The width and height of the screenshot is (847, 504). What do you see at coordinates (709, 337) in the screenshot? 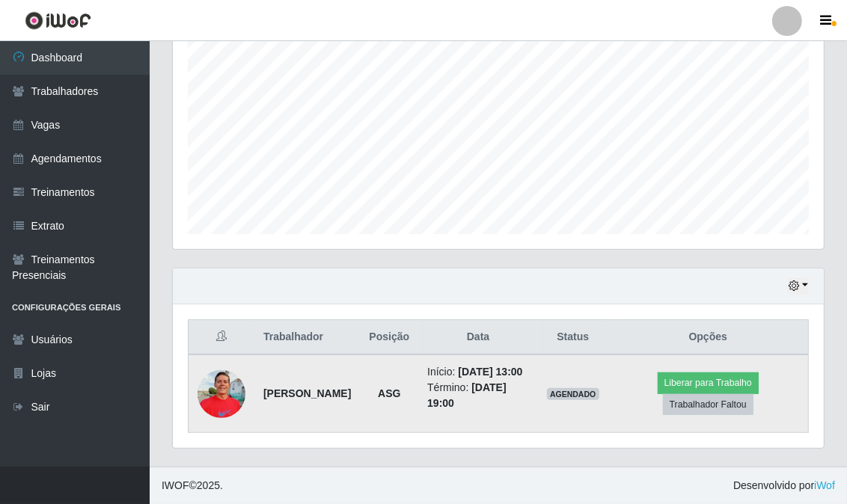
I see `th: Opções` at bounding box center [709, 337].